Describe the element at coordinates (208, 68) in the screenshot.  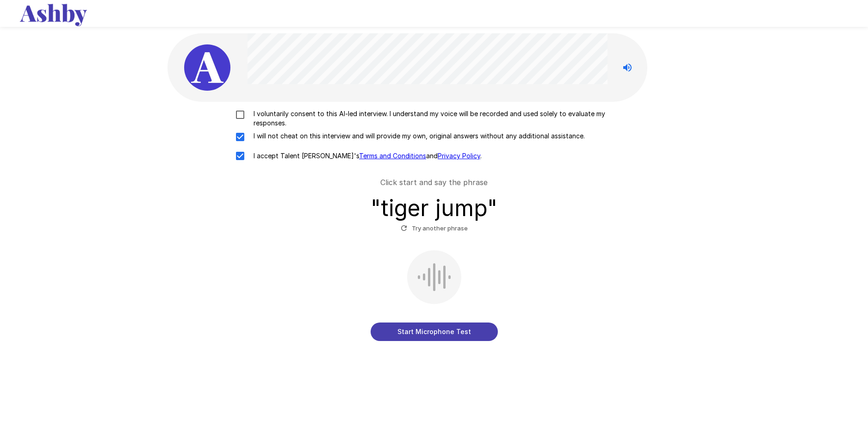
I see `img: ashby_avatar.jpeg` at that location.